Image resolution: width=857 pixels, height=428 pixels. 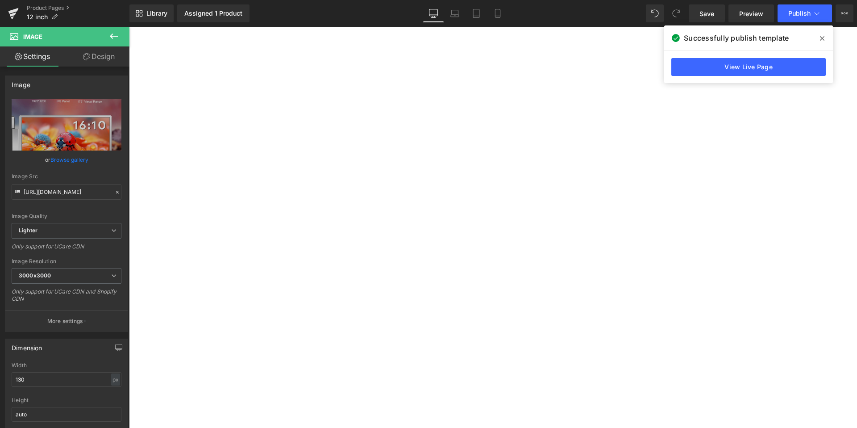 I want to click on b: 3000x3000, so click(x=35, y=275).